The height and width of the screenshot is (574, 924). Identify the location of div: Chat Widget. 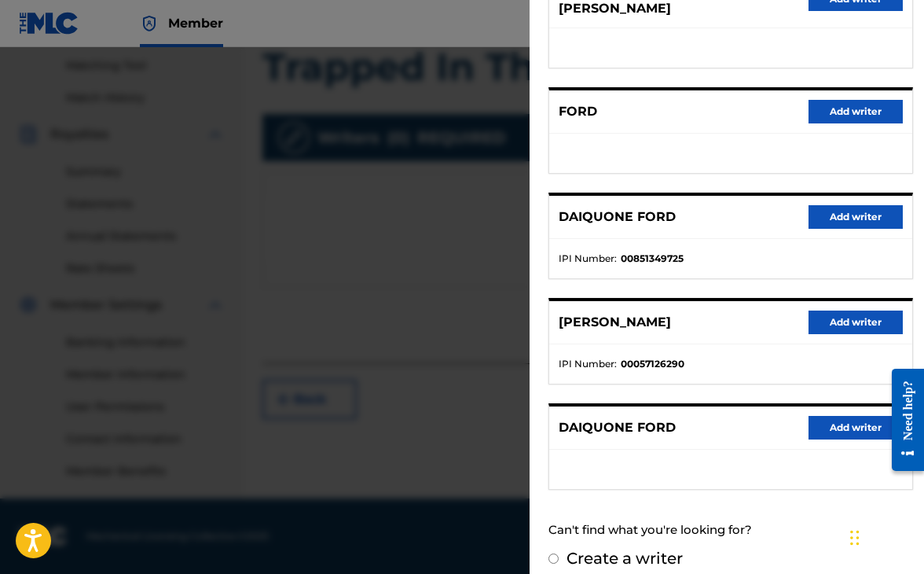
(885, 536).